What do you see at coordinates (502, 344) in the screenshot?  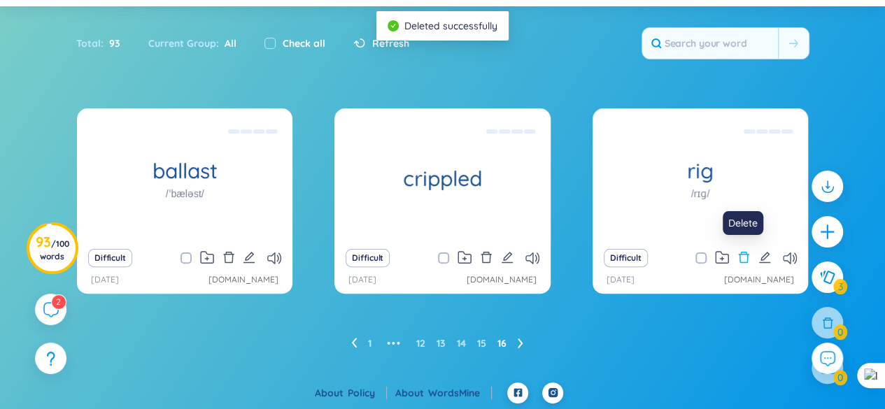 I see `li: 16` at bounding box center [502, 344].